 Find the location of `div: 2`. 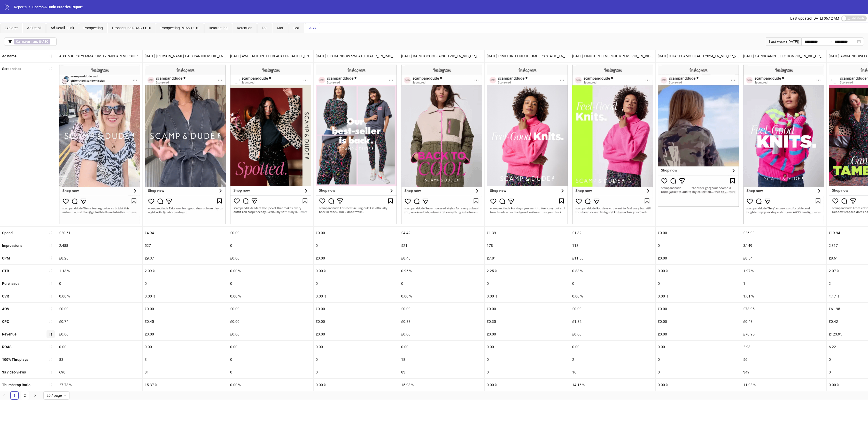

div: 2 is located at coordinates (613, 360).